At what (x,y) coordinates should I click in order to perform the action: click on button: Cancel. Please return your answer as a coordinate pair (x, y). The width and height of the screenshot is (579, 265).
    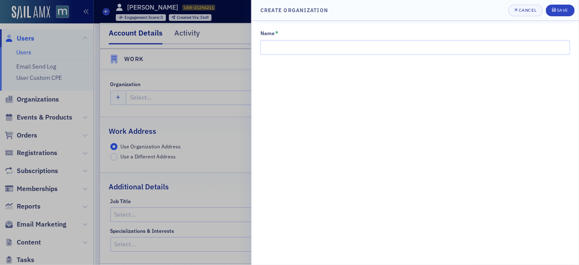
    Looking at the image, I should click on (526, 10).